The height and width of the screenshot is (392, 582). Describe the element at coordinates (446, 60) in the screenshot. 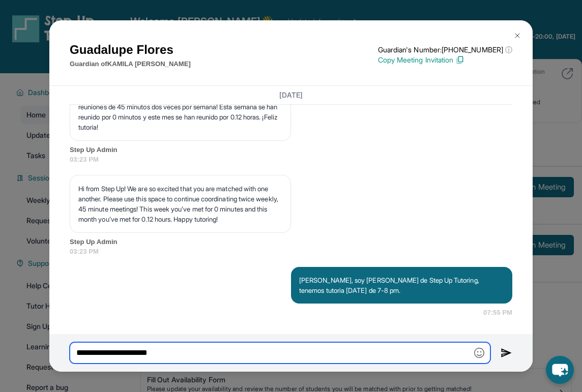

I see `p: Copy Meeting Invitation` at that location.